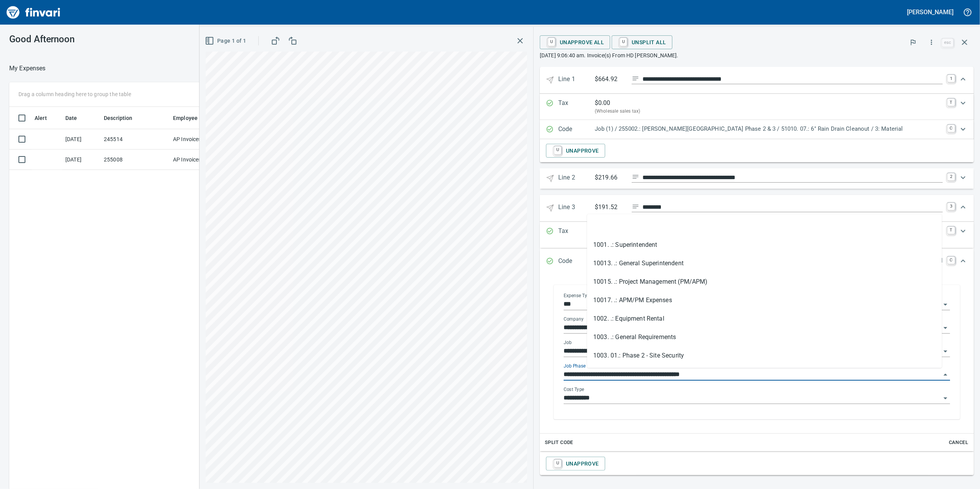  What do you see at coordinates (131, 39) in the screenshot?
I see `h3: Good Afternoon` at bounding box center [131, 39].